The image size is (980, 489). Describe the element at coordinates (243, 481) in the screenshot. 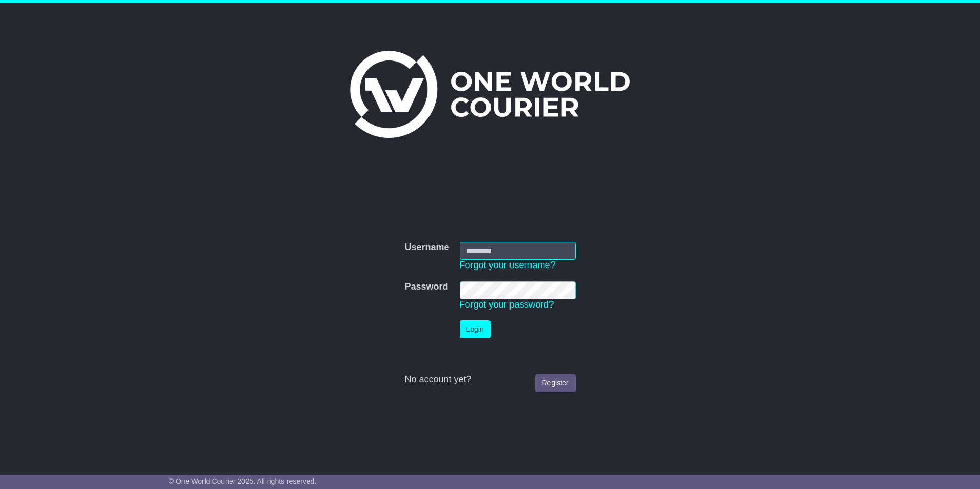

I see `span: © One World Courier 2025. All rights reserved.` at that location.